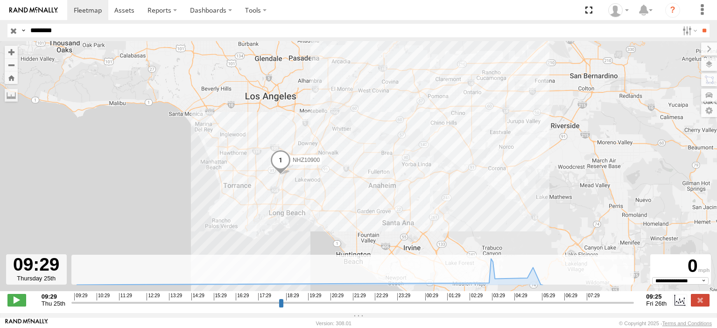  Describe the element at coordinates (153, 297) in the screenshot. I see `span: 12:29` at that location.